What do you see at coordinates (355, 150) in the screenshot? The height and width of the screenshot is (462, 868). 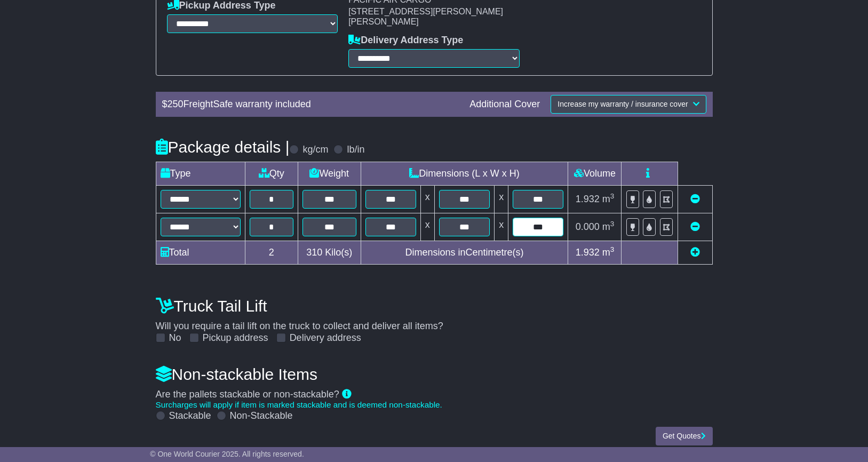 I see `label: lb/in` at bounding box center [355, 150].